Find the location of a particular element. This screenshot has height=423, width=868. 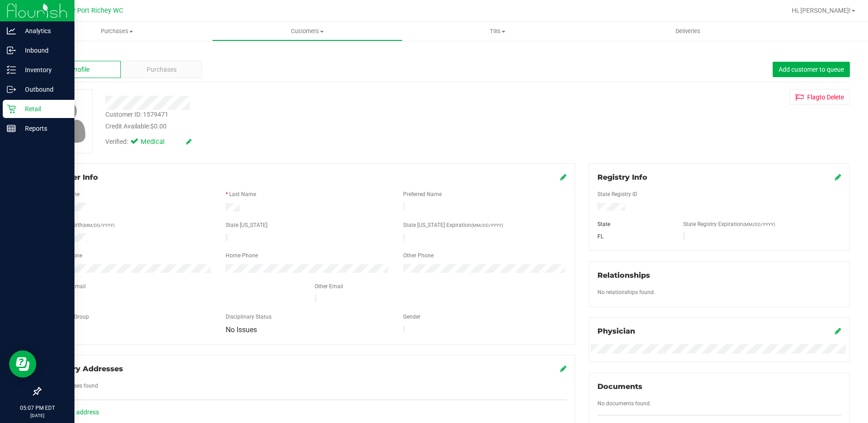

a: Purchases is located at coordinates (116, 31).